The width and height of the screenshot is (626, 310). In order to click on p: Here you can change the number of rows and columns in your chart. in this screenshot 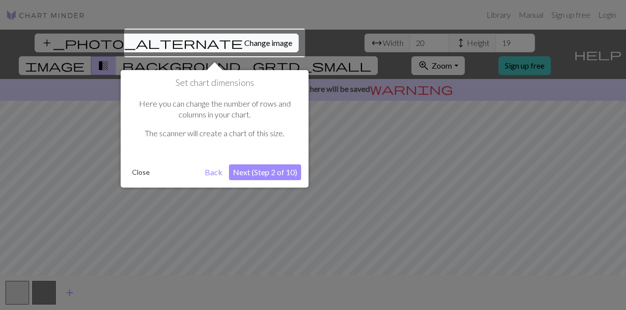, I will do `click(215, 109)`.